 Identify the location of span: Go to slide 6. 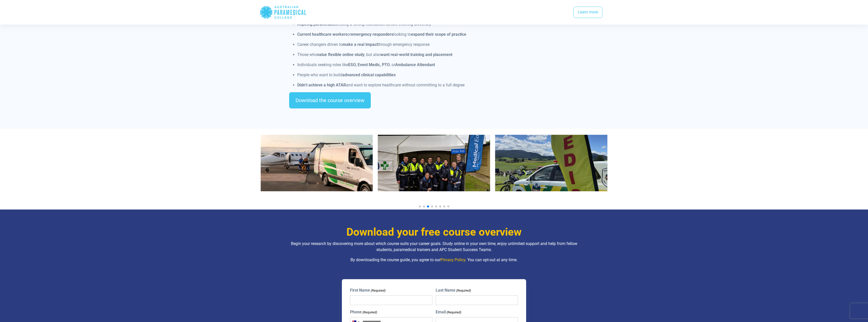
(440, 207).